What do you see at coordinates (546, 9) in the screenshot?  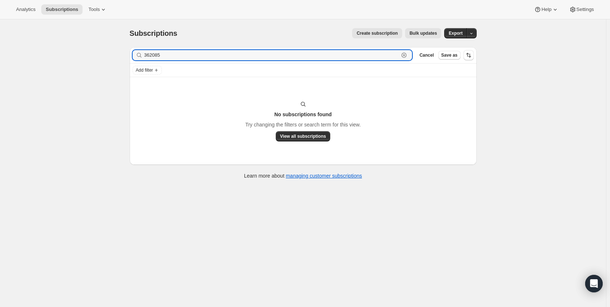 I see `span: Help` at bounding box center [546, 9].